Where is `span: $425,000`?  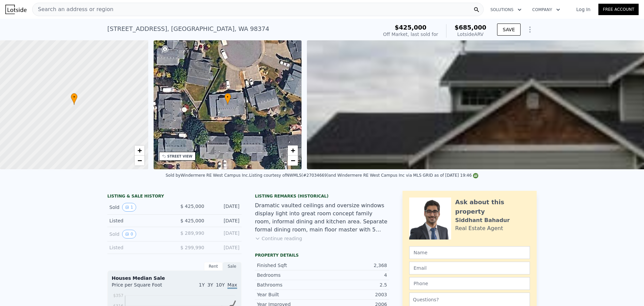 span: $425,000 is located at coordinates (411, 27).